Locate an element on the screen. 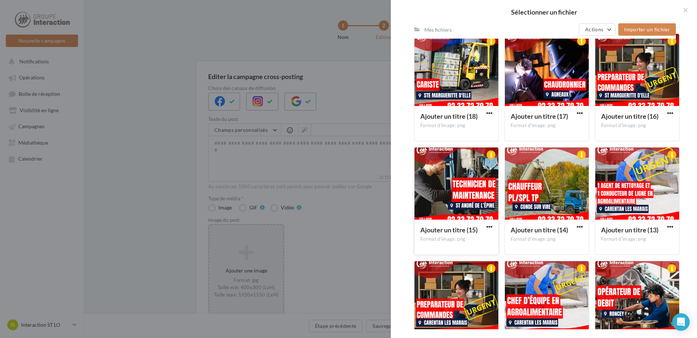  span: Ajouter un titre (15) is located at coordinates (449, 230).